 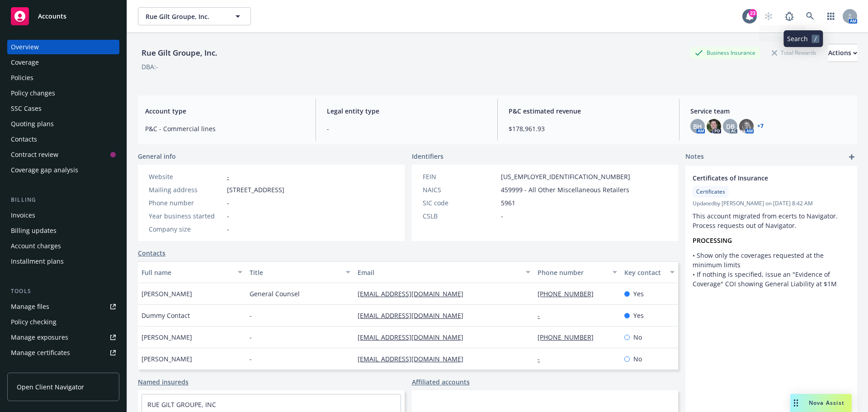 I want to click on span: Notes, so click(x=695, y=157).